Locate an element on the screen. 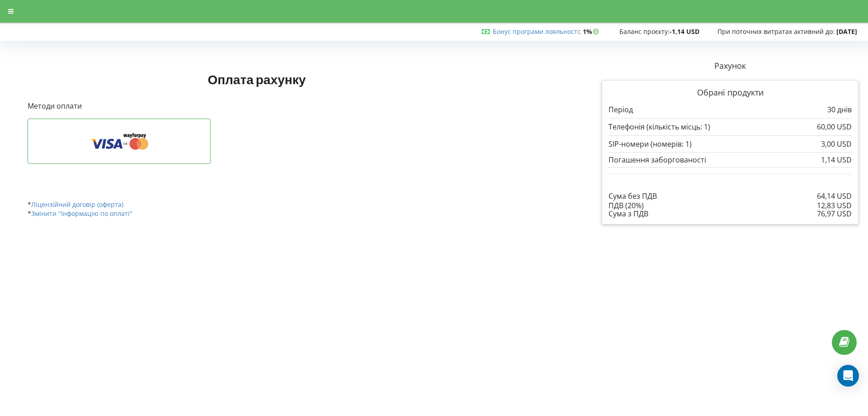  p: SIP-номери (номерів: 1) is located at coordinates (650, 144).